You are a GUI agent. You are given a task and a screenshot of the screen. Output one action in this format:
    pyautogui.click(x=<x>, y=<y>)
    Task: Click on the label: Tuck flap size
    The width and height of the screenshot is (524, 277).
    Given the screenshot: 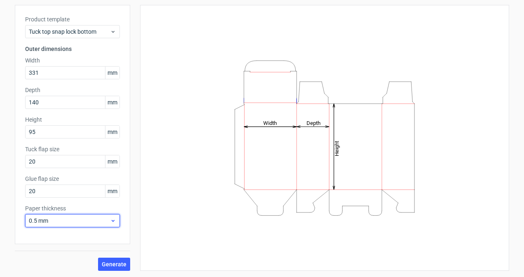 What is the action you would take?
    pyautogui.click(x=72, y=149)
    